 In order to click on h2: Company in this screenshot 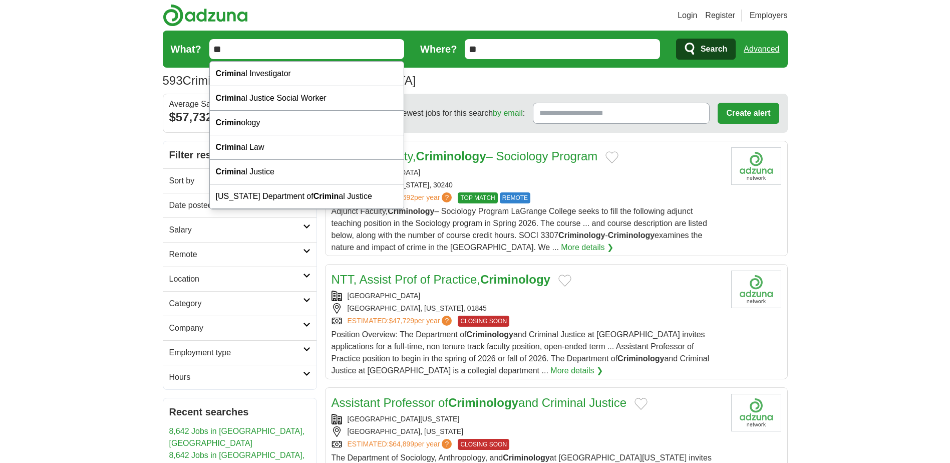, I will do `click(236, 328)`.